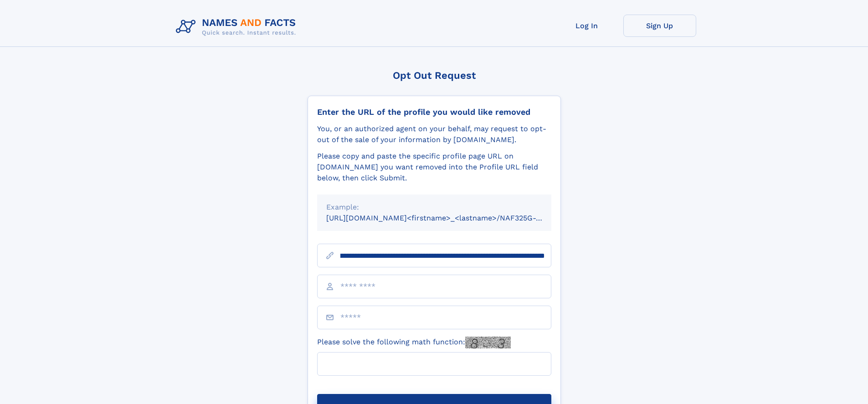 The width and height of the screenshot is (868, 404). What do you see at coordinates (434, 207) in the screenshot?
I see `div: Example:` at bounding box center [434, 207].